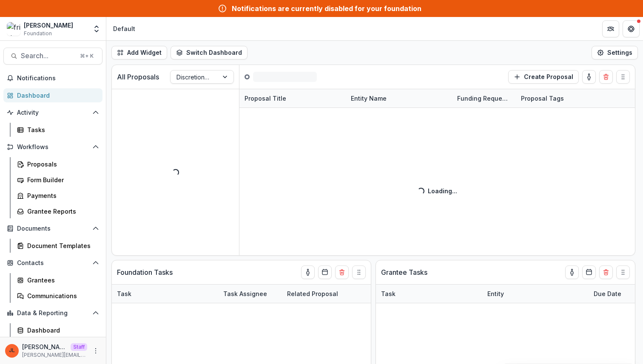  What do you see at coordinates (631, 29) in the screenshot?
I see `button: Get Help` at bounding box center [631, 29].